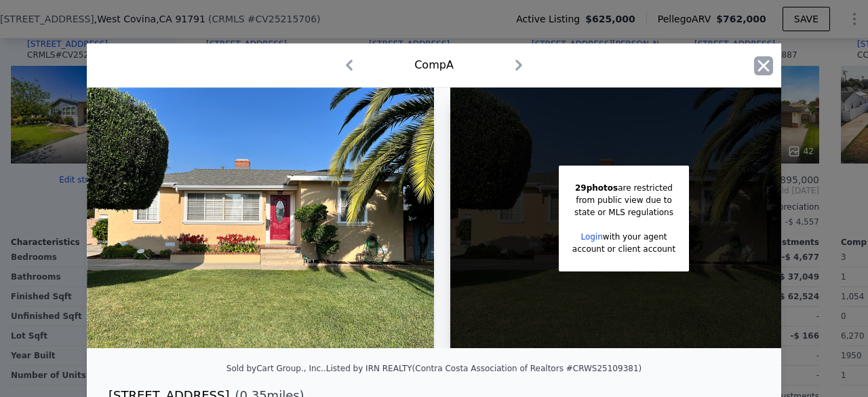 This screenshot has width=868, height=397. What do you see at coordinates (591, 237) in the screenshot?
I see `a: Login` at bounding box center [591, 237].